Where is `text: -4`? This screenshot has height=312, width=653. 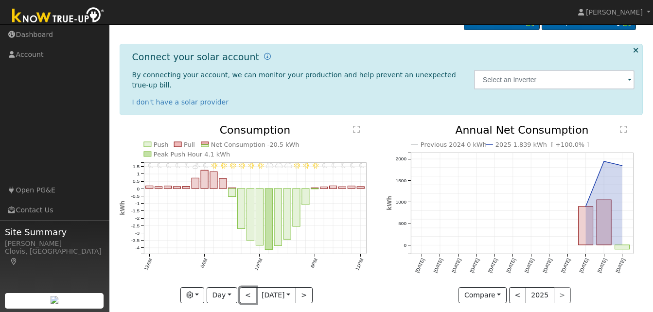
text: -4 is located at coordinates (137, 248).